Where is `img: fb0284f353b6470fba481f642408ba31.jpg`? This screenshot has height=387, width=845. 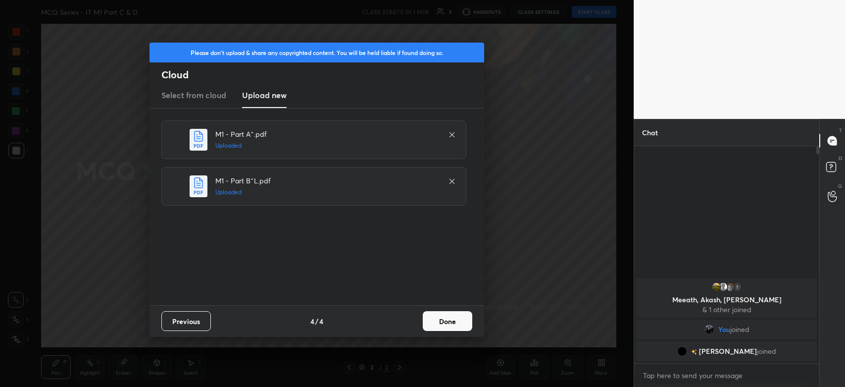 img: fb0284f353b6470fba481f642408ba31.jpg is located at coordinates (730, 287).